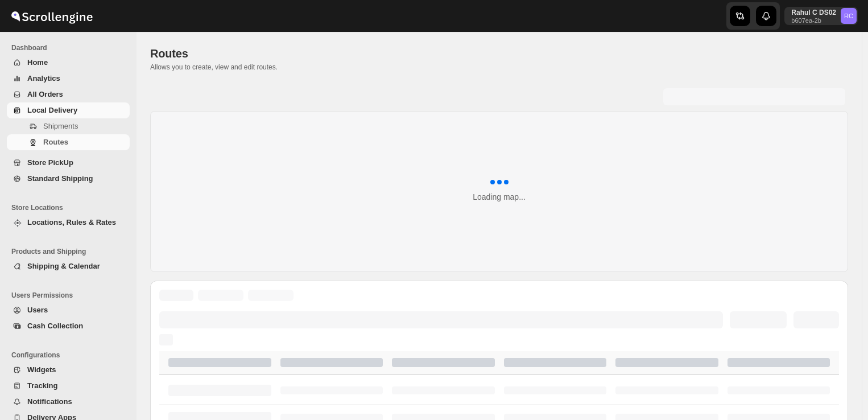  I want to click on span: Locations, Rules & Rates, so click(72, 222).